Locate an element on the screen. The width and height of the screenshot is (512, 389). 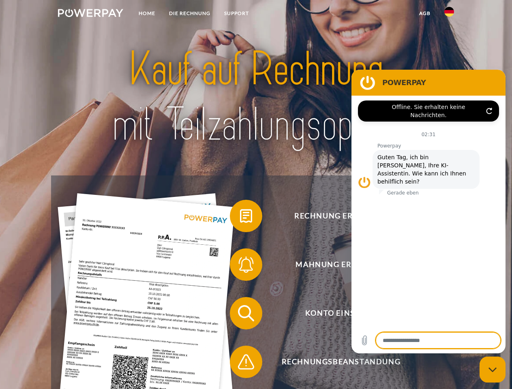
a: Mahnung erhalten? is located at coordinates (335, 265).